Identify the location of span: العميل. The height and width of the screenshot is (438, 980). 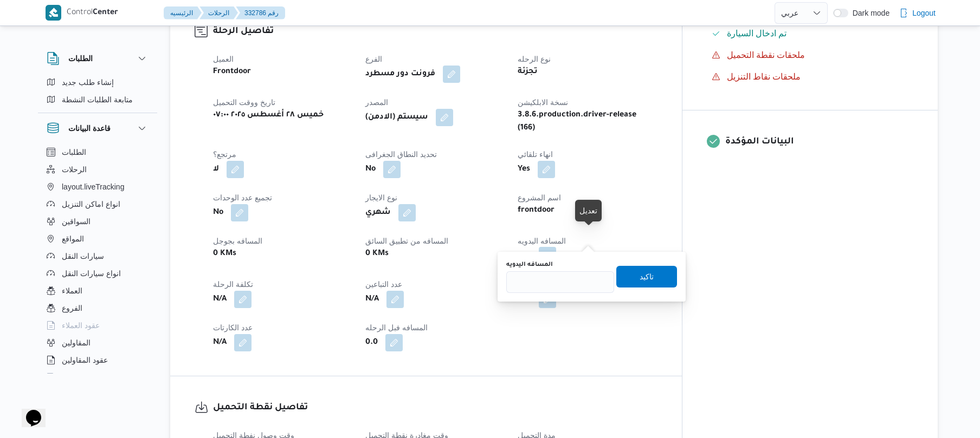
(223, 59).